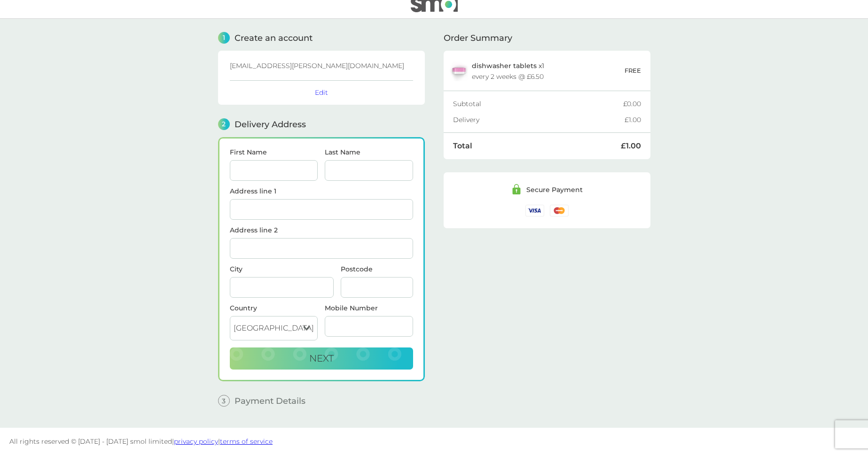 Image resolution: width=868 pixels, height=455 pixels. Describe the element at coordinates (224, 37) in the screenshot. I see `span: 1` at that location.